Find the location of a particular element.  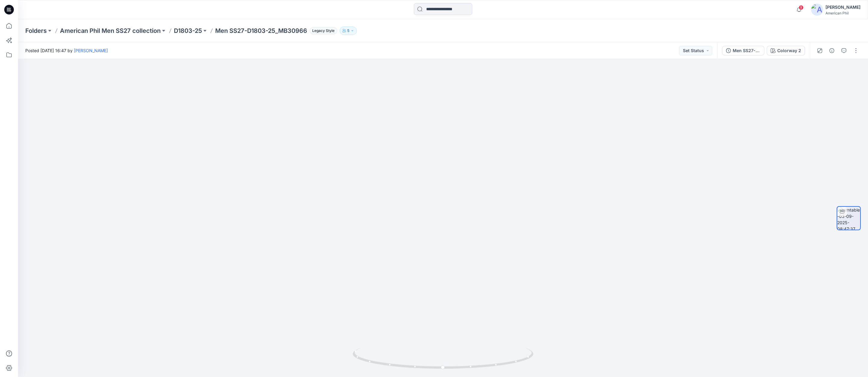

div: Men SS27-D1803-25_MB30966 is located at coordinates (746, 51).